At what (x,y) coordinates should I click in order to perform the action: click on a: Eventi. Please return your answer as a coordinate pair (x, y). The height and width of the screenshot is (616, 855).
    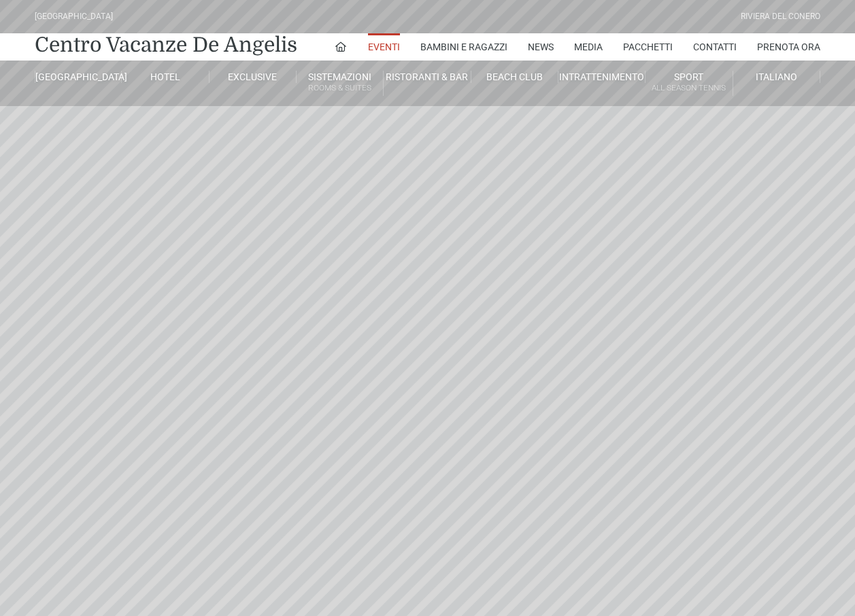
    Looking at the image, I should click on (384, 47).